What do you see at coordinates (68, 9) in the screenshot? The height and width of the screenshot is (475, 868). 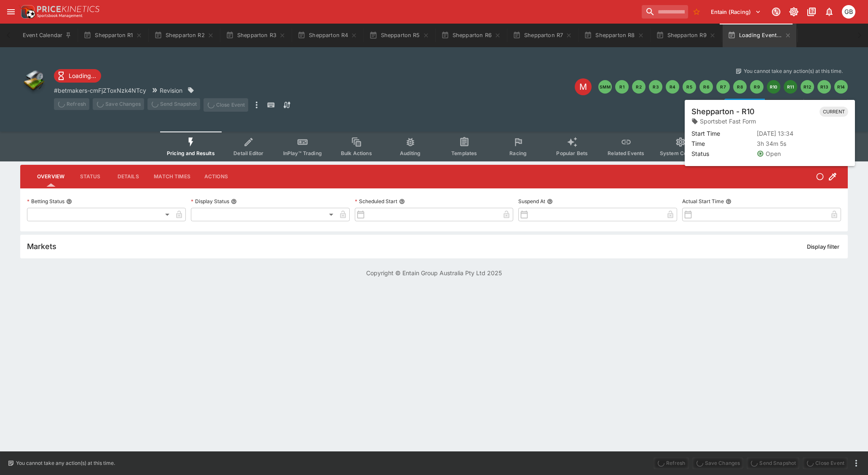 I see `img: PriceKinetics` at bounding box center [68, 9].